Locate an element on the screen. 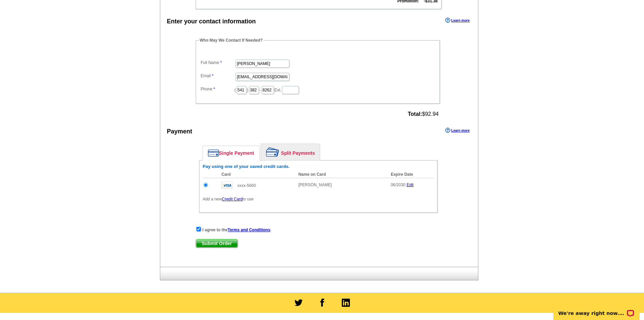 The height and width of the screenshot is (320, 644). label: Email is located at coordinates (217, 76).